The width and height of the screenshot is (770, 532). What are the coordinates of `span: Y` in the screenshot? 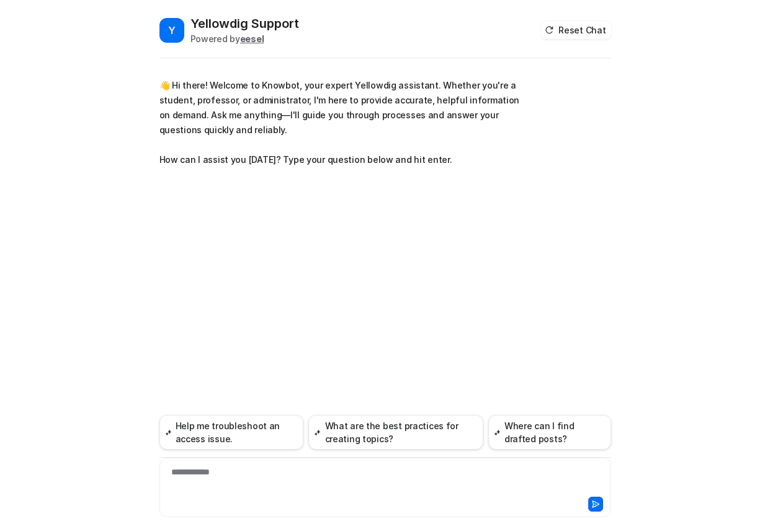 It's located at (172, 30).